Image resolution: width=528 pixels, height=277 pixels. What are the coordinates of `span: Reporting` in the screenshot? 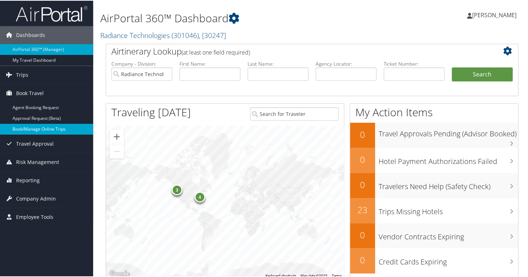 It's located at (28, 179).